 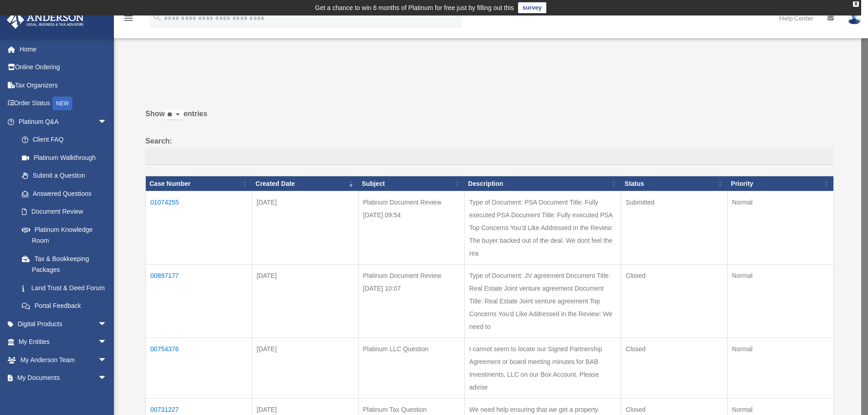 I want to click on th: Description: activate to sort column ascending, so click(x=543, y=184).